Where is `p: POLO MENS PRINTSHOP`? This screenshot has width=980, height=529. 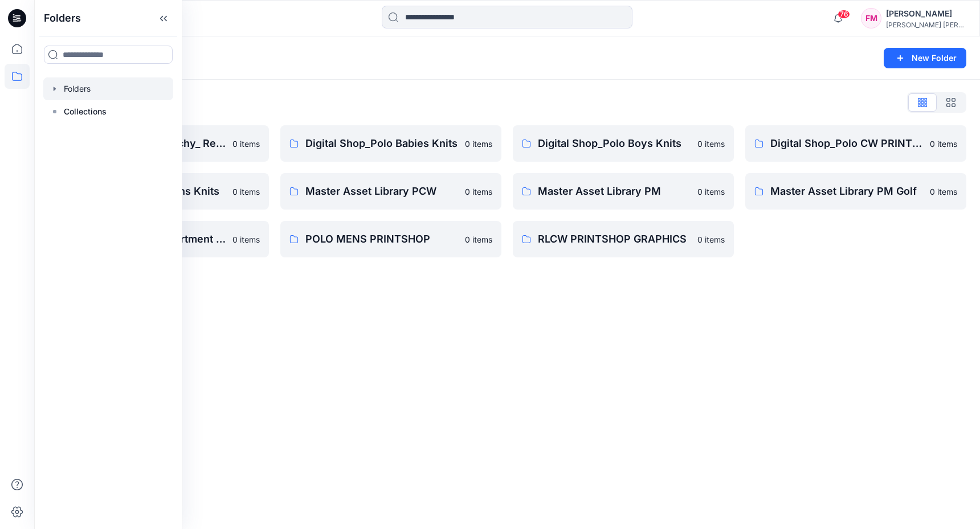
p: POLO MENS PRINTSHOP is located at coordinates (382, 239).